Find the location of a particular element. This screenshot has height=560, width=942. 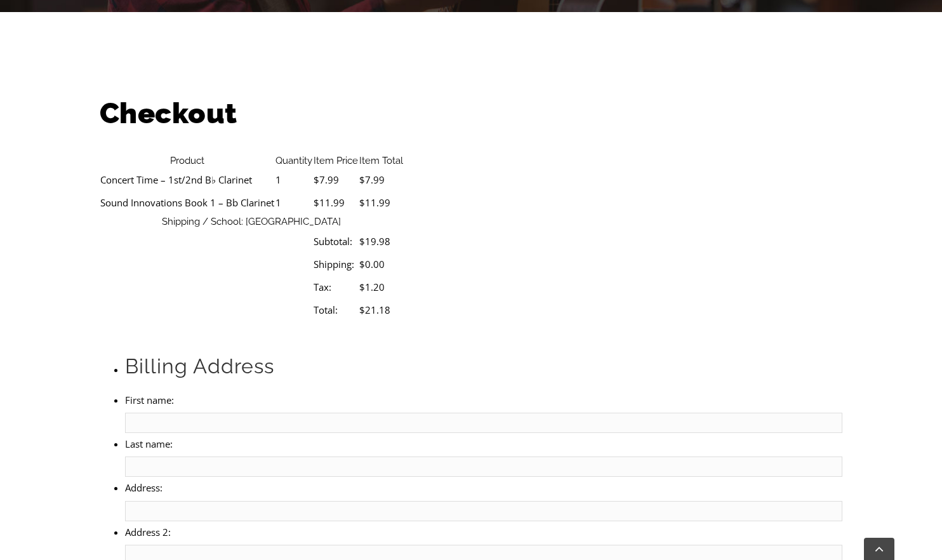

h1: Checkout is located at coordinates (471, 113).